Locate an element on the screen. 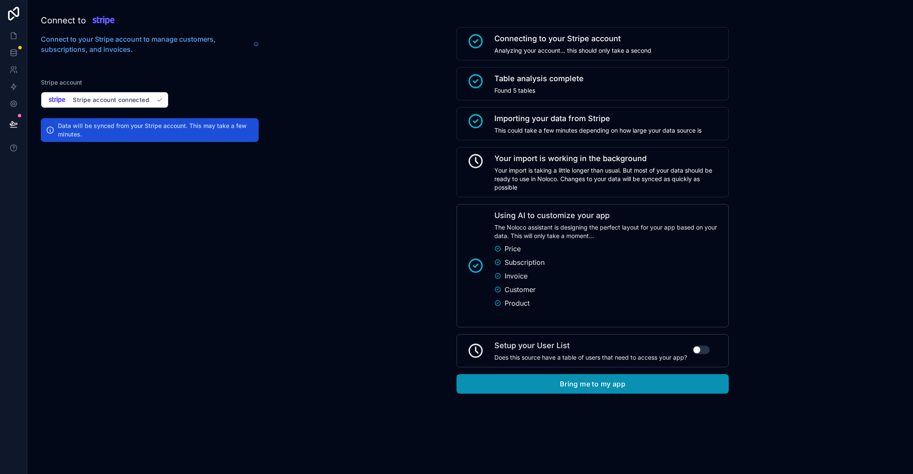 The height and width of the screenshot is (474, 913). span: Customer is located at coordinates (520, 290).